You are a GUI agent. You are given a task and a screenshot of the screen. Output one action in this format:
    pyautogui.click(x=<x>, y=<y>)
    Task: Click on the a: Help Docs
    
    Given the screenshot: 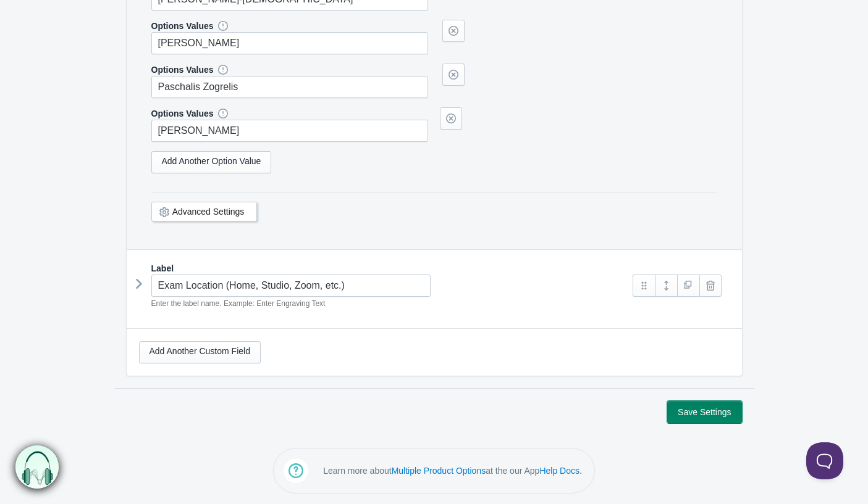 What is the action you would take?
    pyautogui.click(x=559, y=471)
    